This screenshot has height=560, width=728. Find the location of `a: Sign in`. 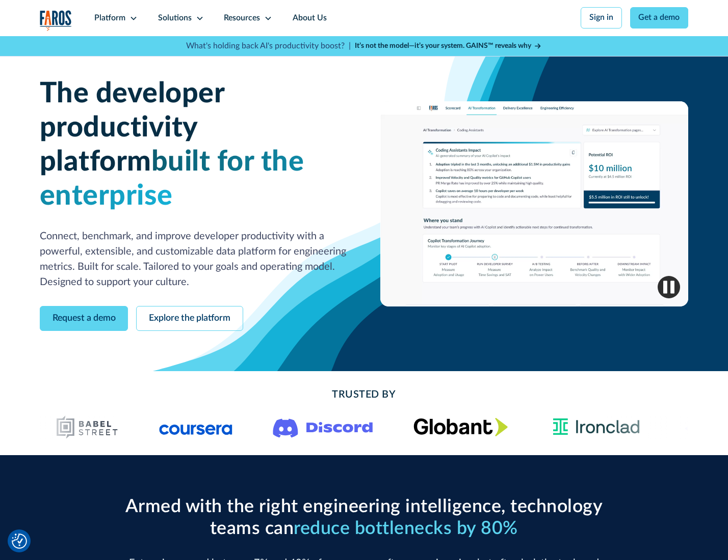

a: Sign in is located at coordinates (601, 18).